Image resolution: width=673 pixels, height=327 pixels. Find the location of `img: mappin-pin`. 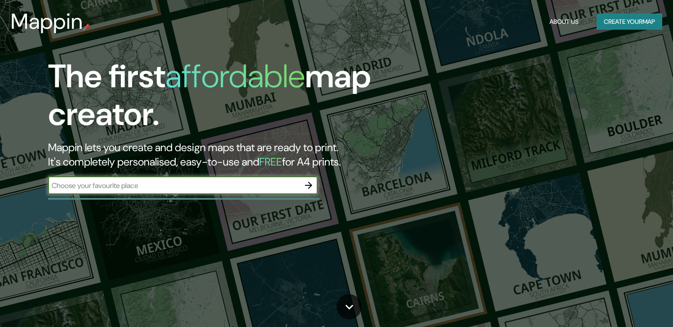

img: mappin-pin is located at coordinates (87, 27).